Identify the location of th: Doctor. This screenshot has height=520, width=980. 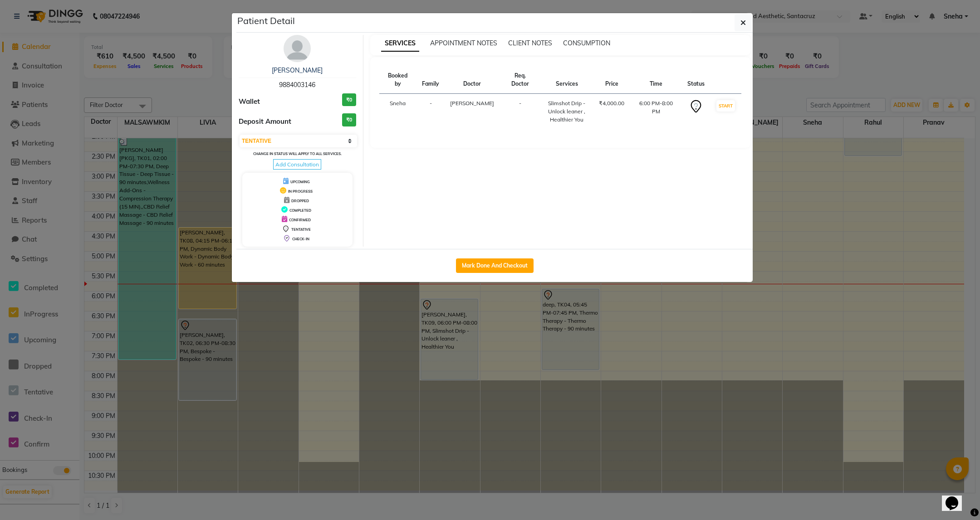
(472, 80).